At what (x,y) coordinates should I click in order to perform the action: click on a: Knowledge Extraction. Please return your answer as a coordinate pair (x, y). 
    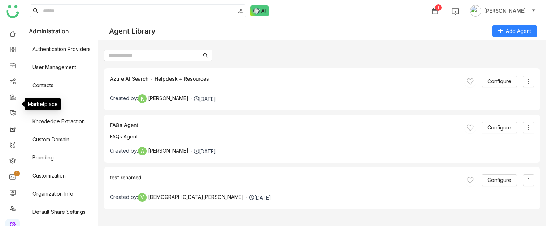
    Looking at the image, I should click on (61, 121).